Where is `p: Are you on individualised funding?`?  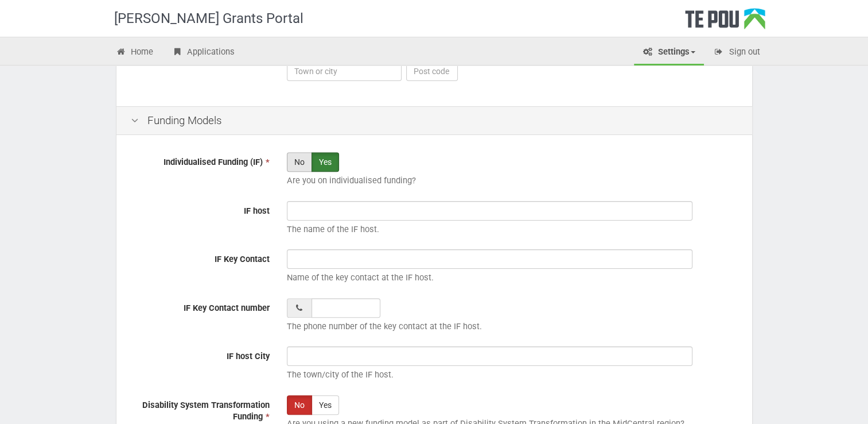
p: Are you on individualised funding? is located at coordinates (512, 180).